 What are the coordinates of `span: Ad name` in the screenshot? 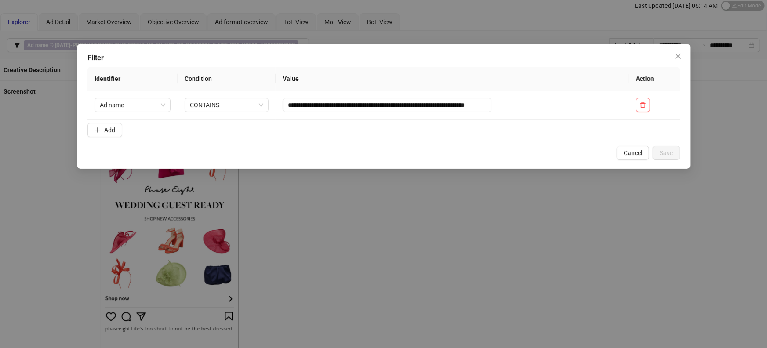 It's located at (132, 105).